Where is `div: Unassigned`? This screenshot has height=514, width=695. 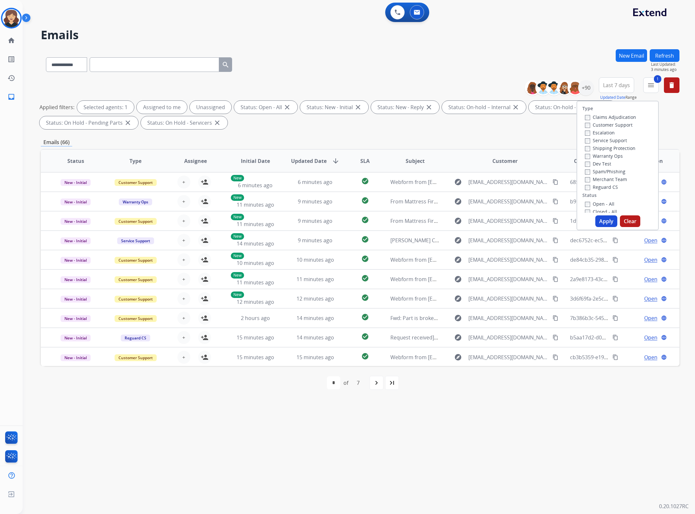
div: Unassigned is located at coordinates (210, 107).